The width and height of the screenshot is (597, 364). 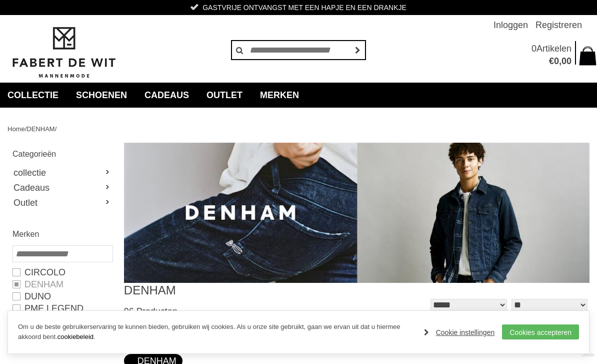 What do you see at coordinates (357, 213) in the screenshot?
I see `img: DENHAM` at bounding box center [357, 213].